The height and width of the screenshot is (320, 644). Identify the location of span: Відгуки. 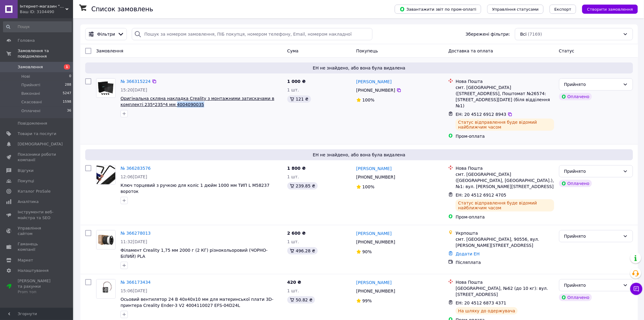
(26, 171).